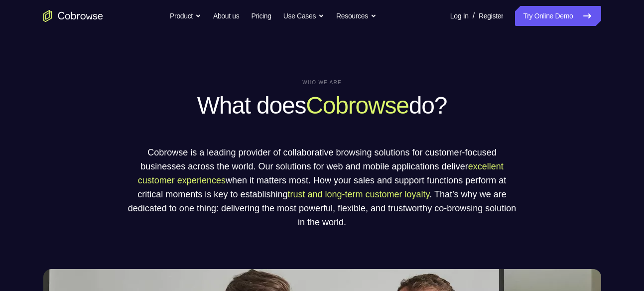 This screenshot has height=291, width=644. What do you see at coordinates (491, 16) in the screenshot?
I see `a: Register` at bounding box center [491, 16].